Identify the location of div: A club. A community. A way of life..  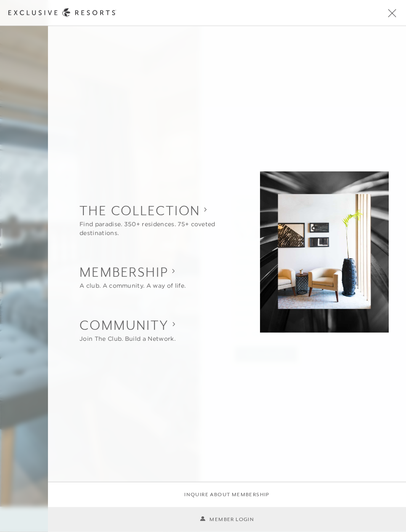
(133, 286).